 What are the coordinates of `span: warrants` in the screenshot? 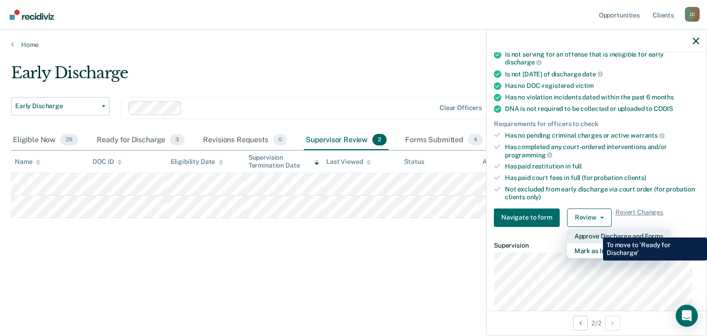 It's located at (647, 135).